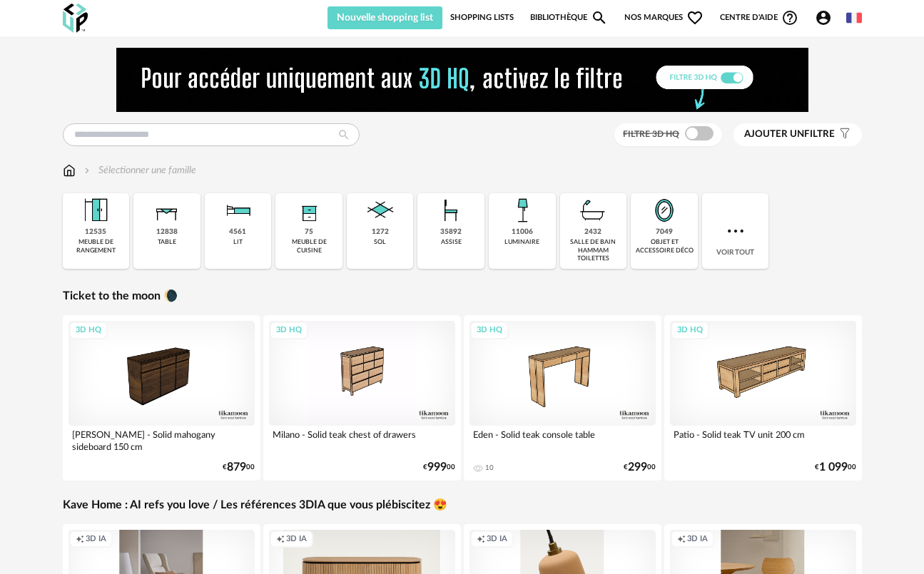  Describe the element at coordinates (237, 210) in the screenshot. I see `img: Literie.png` at that location.